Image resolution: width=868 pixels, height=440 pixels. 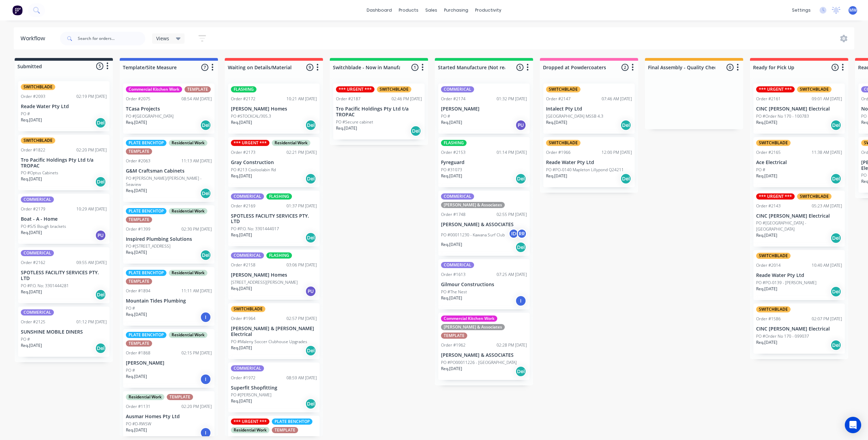 I want to click on div: Order #2158, so click(x=243, y=265).